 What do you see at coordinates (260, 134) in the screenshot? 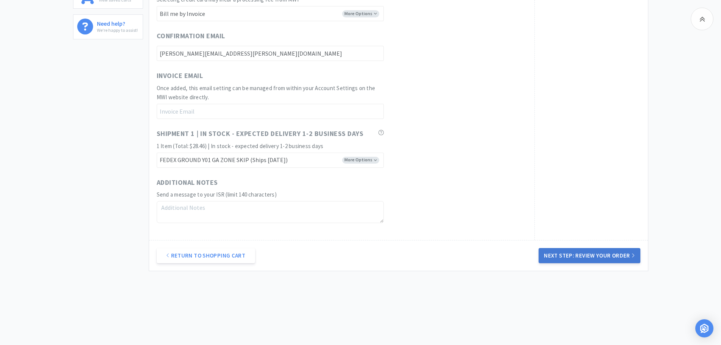
I see `span: Shipment 1 | In stock - expected delivery 1-2 business days` at bounding box center [260, 134].